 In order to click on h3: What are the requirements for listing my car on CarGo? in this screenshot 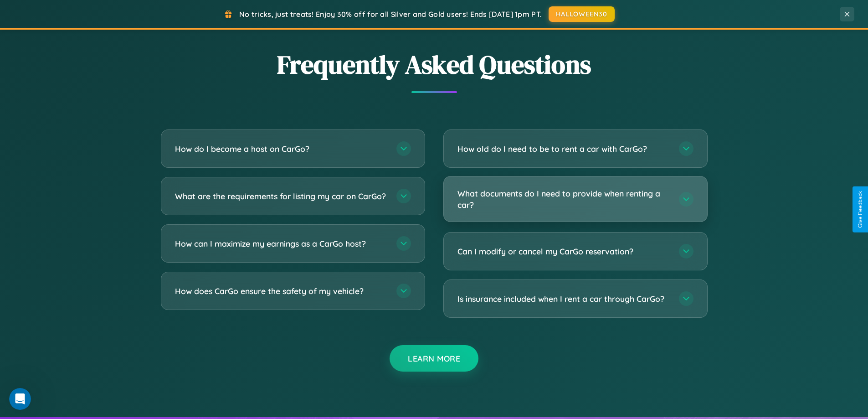, I will do `click(281, 196)`.